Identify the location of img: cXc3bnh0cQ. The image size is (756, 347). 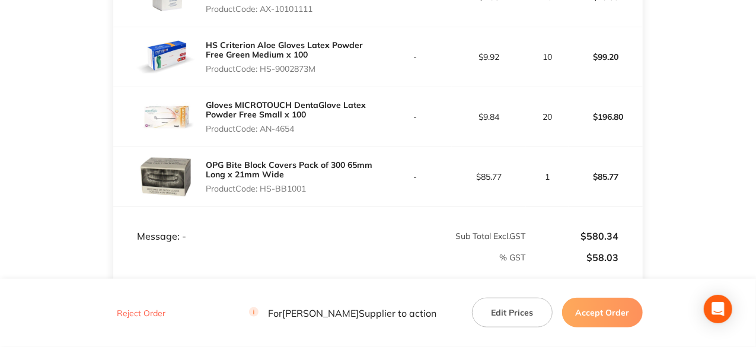
(167, 117).